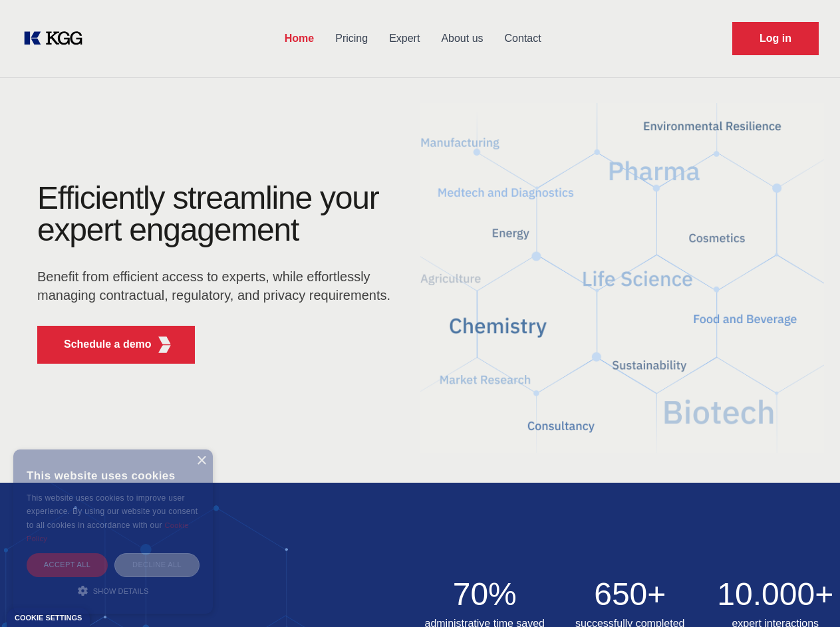 The image size is (840, 627). What do you see at coordinates (121, 591) in the screenshot?
I see `span: Show details` at bounding box center [121, 591].